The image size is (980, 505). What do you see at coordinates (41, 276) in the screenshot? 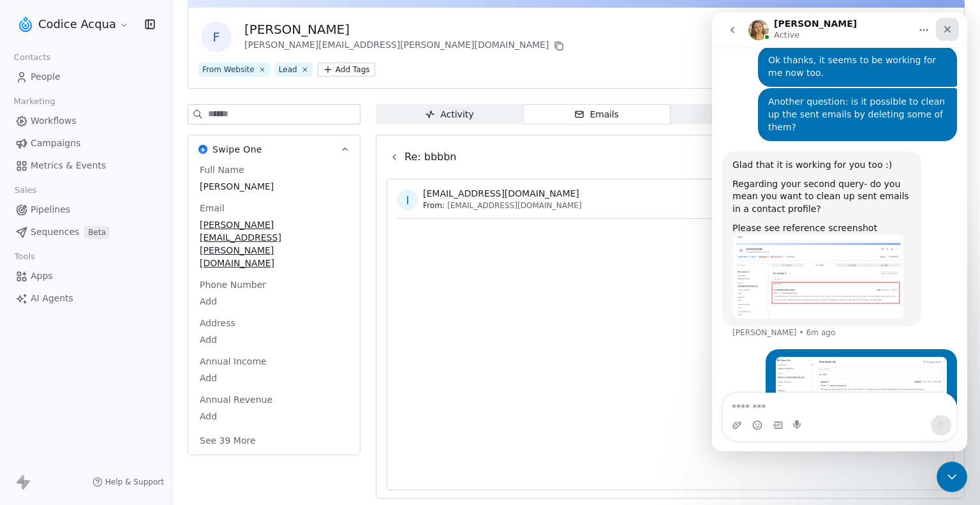
I see `span: Apps` at bounding box center [41, 276].